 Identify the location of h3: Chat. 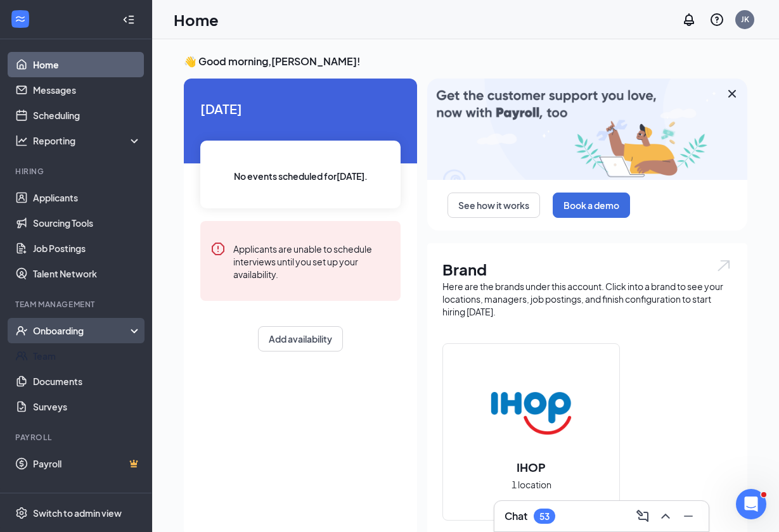
(516, 517).